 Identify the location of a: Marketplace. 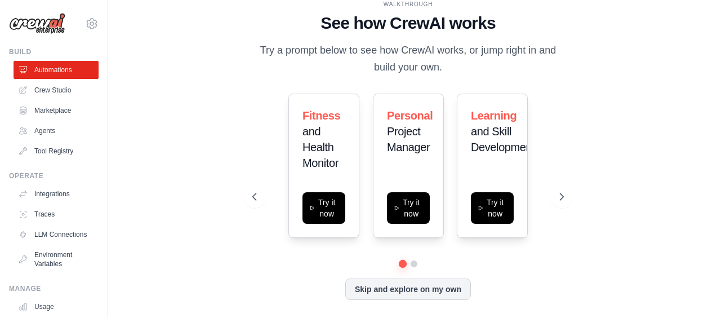
(56, 110).